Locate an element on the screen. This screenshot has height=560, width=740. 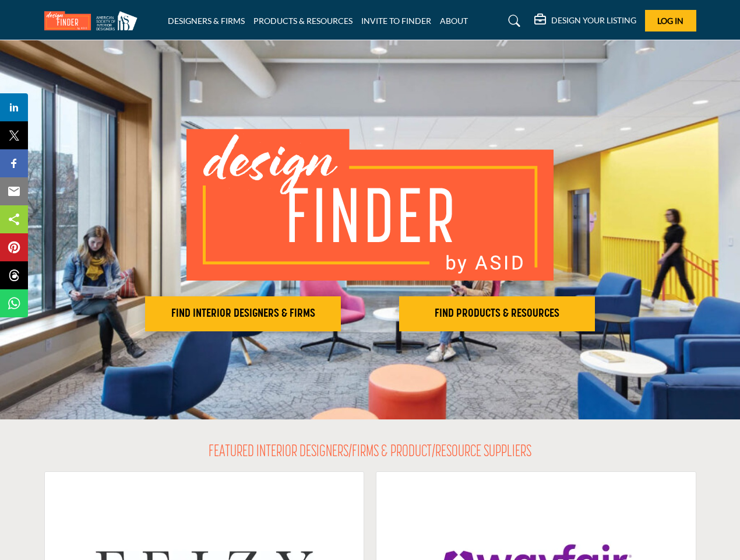
button: Log In is located at coordinates (671, 20).